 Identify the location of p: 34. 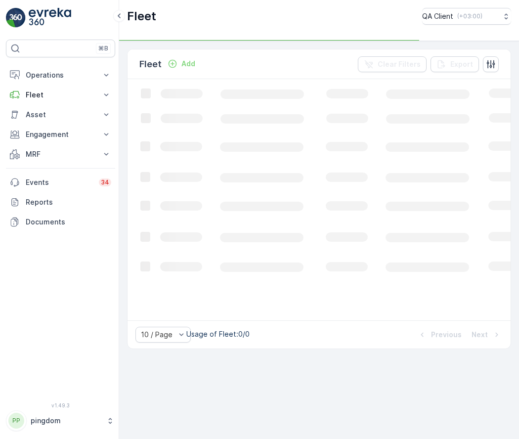
(105, 182).